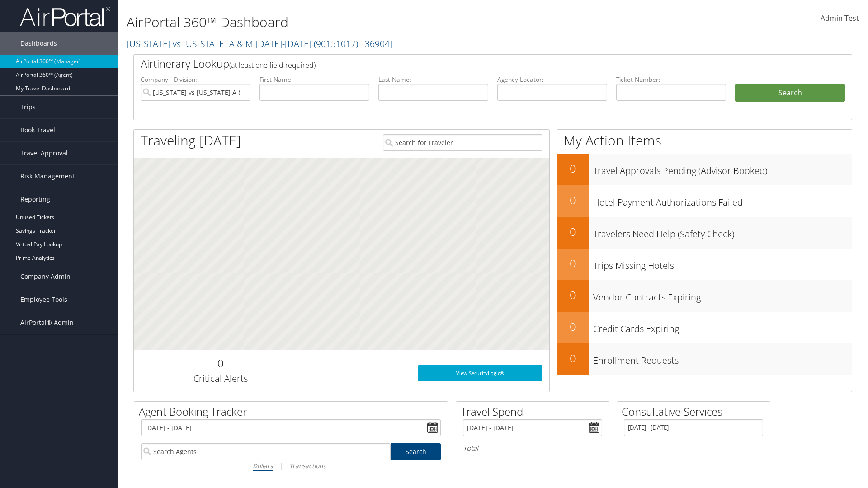 The height and width of the screenshot is (488, 868). Describe the element at coordinates (704, 264) in the screenshot. I see `a: 0Trips Missing Hotels` at that location.